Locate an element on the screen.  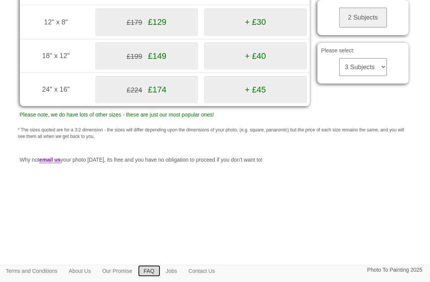
p: Photo To Painting 2025 is located at coordinates (395, 270).